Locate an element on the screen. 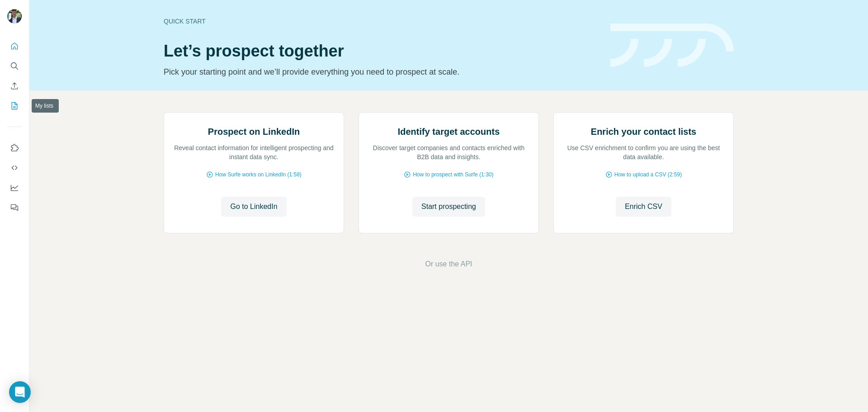 The image size is (868, 412). button: Search is located at coordinates (15, 66).